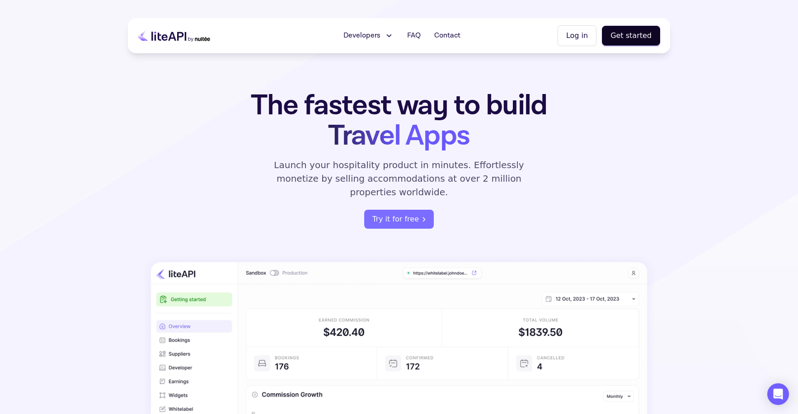 Image resolution: width=798 pixels, height=414 pixels. Describe the element at coordinates (399, 121) in the screenshot. I see `h1: The fastest way to build` at that location.